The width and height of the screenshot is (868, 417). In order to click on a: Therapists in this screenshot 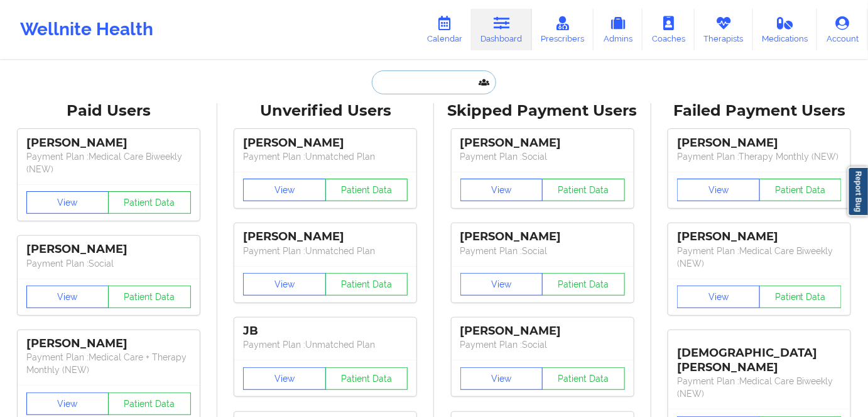, I will do `click(723, 30)`.